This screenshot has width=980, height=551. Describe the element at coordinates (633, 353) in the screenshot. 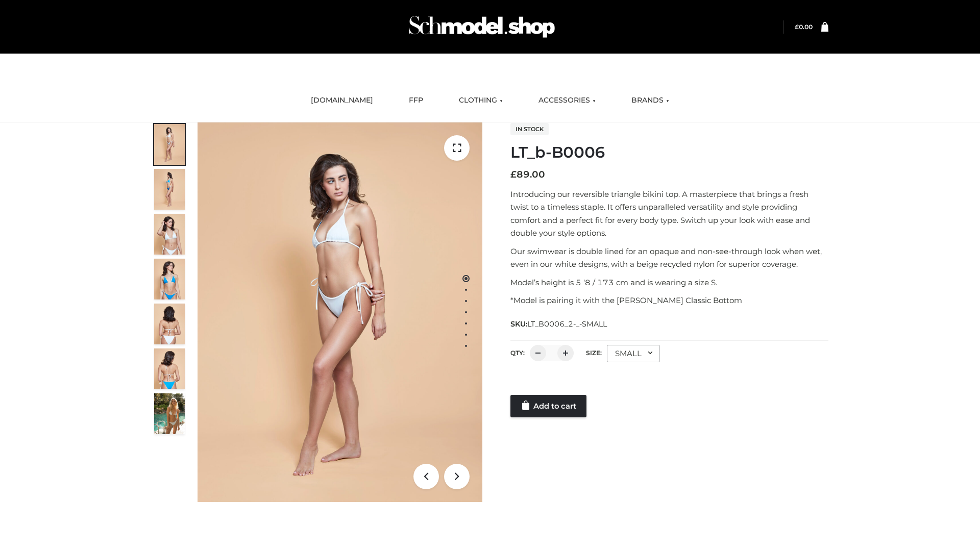

I see `div: SMALL` at that location.